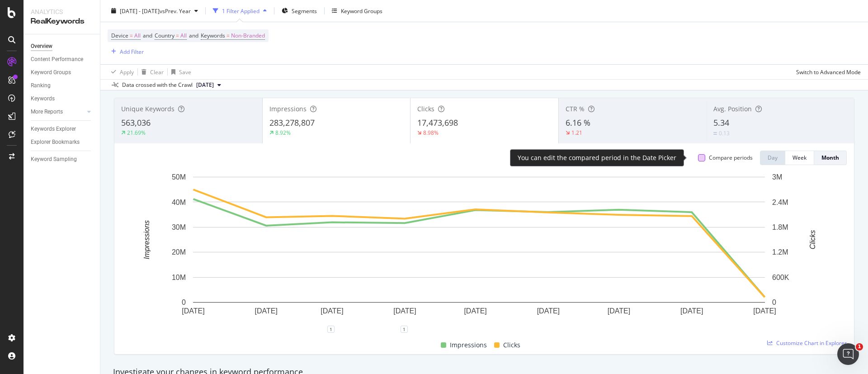 The width and height of the screenshot is (868, 374). I want to click on button: Week, so click(800, 158).